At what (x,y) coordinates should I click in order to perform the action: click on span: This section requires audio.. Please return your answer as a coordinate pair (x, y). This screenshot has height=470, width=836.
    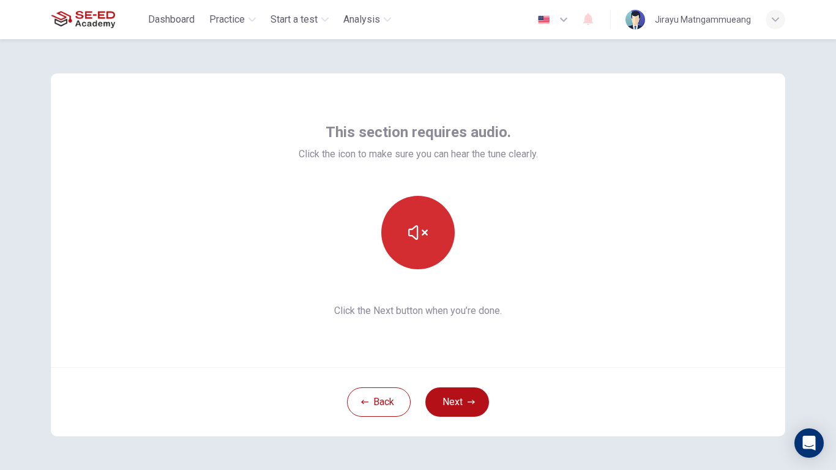
    Looking at the image, I should click on (418, 132).